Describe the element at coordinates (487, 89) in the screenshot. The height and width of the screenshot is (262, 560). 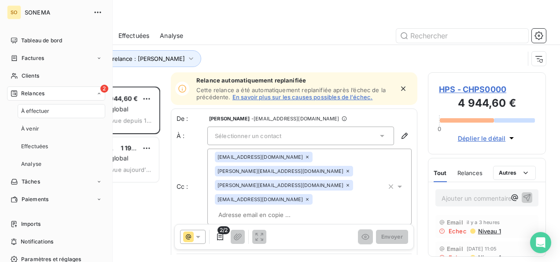
I see `span: HPS - CHPS0000` at that location.